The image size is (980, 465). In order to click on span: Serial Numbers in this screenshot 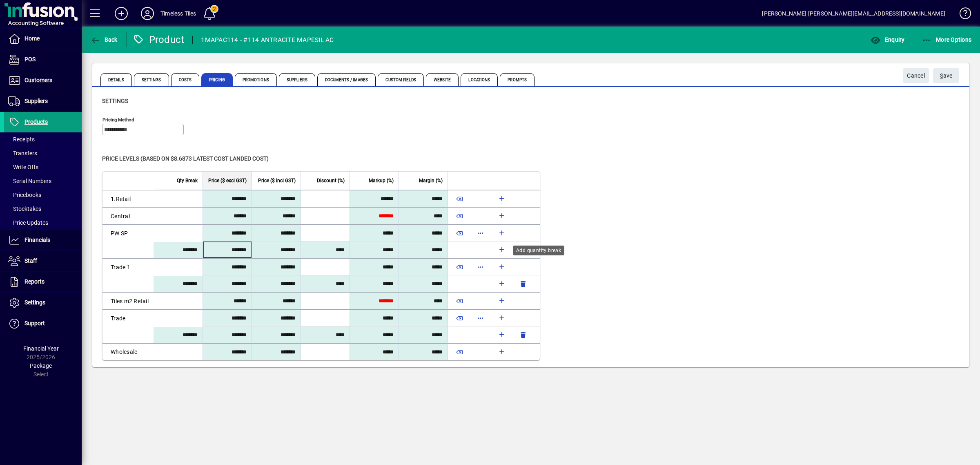, I will do `click(30, 181)`.